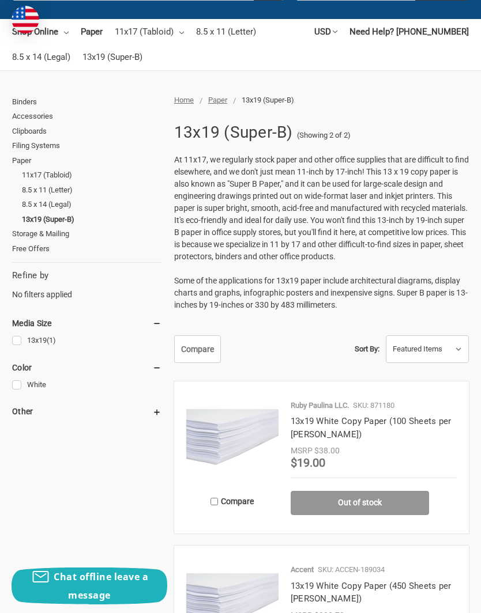 The width and height of the screenshot is (481, 613). What do you see at coordinates (86, 412) in the screenshot?
I see `h5: Other` at bounding box center [86, 412].